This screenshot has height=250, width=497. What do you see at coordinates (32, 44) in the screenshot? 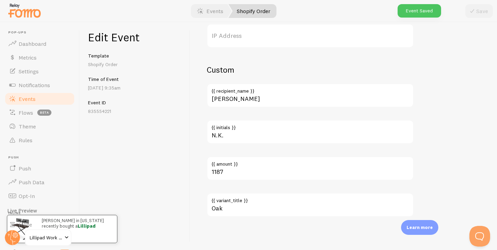
I see `span: Dashboard` at bounding box center [32, 44].